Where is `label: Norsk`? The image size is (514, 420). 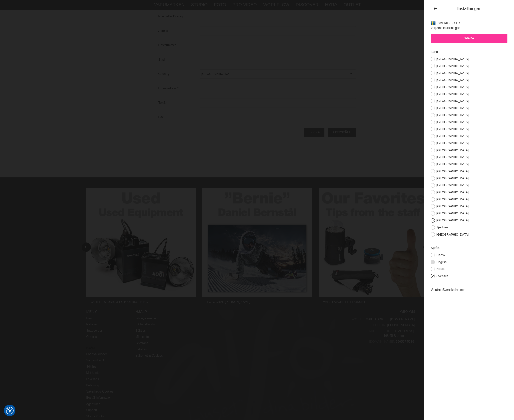
label: Norsk is located at coordinates (439, 269).